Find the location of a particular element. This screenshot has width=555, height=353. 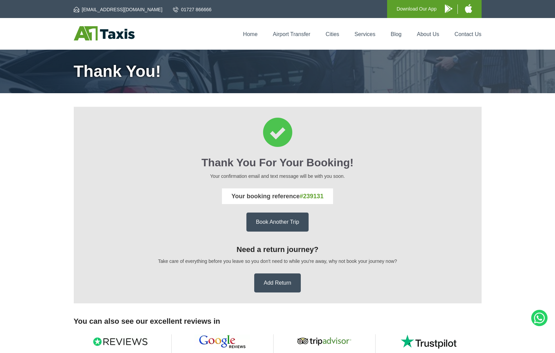

a: Book Another Trip is located at coordinates (278, 222).